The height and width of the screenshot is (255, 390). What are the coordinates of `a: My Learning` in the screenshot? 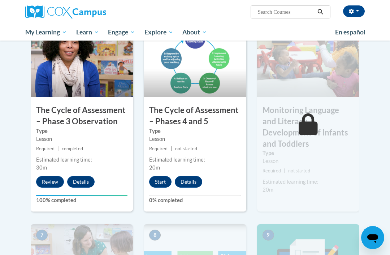 It's located at (46, 32).